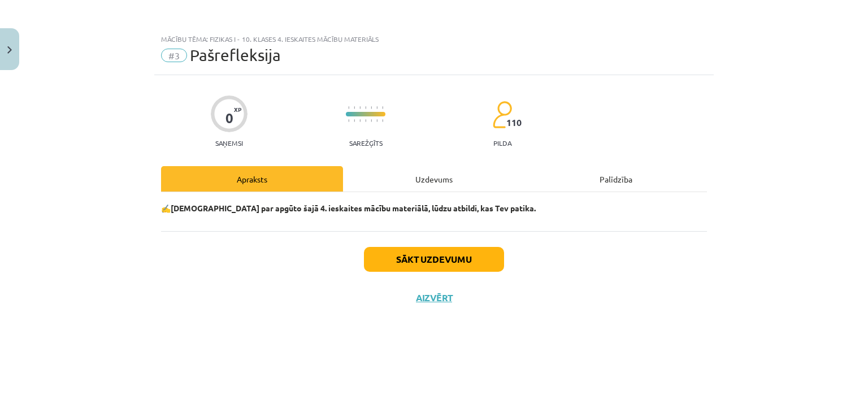 This screenshot has height=417, width=868. Describe the element at coordinates (514, 123) in the screenshot. I see `span: 110` at that location.